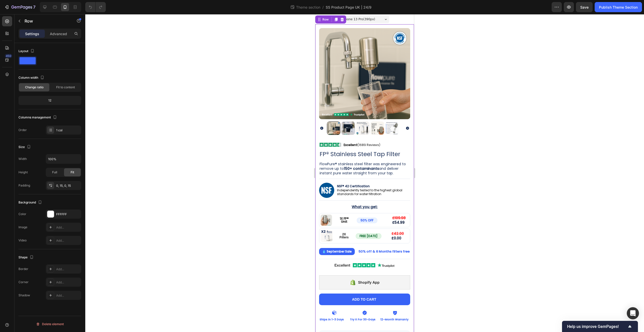 This screenshot has height=332, width=644. I want to click on p: What you get:, so click(49, 192).